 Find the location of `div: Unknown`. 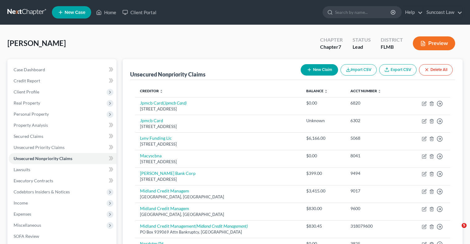

div: Unknown is located at coordinates (324, 121).